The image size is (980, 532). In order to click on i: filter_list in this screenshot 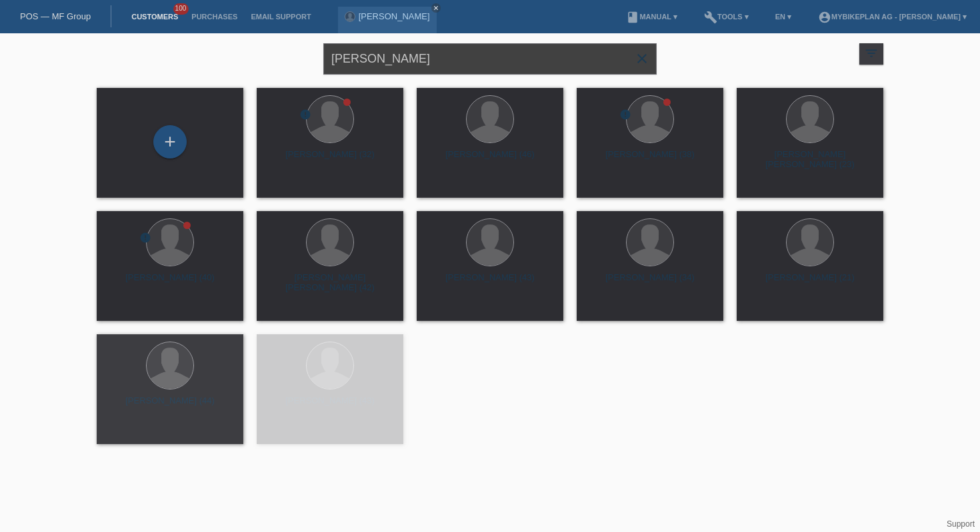, I will do `click(871, 53)`.